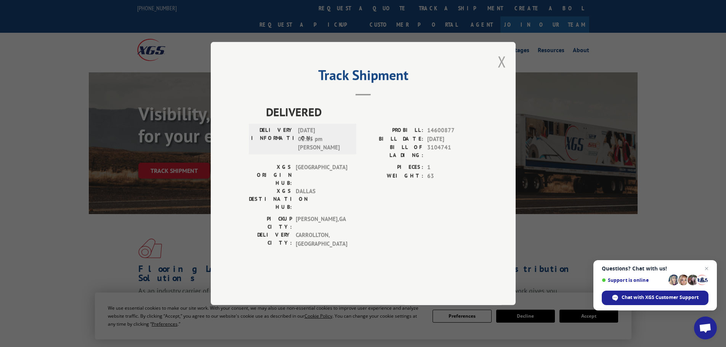  What do you see at coordinates (502, 61) in the screenshot?
I see `button: Close modal` at bounding box center [502, 61].